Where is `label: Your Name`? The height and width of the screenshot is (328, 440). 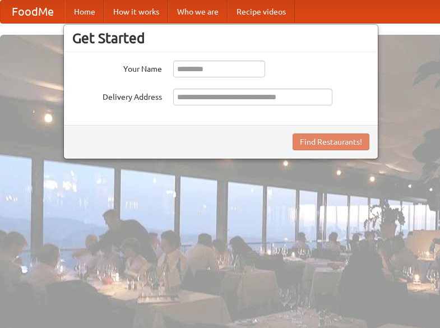 label: Your Name is located at coordinates (117, 67).